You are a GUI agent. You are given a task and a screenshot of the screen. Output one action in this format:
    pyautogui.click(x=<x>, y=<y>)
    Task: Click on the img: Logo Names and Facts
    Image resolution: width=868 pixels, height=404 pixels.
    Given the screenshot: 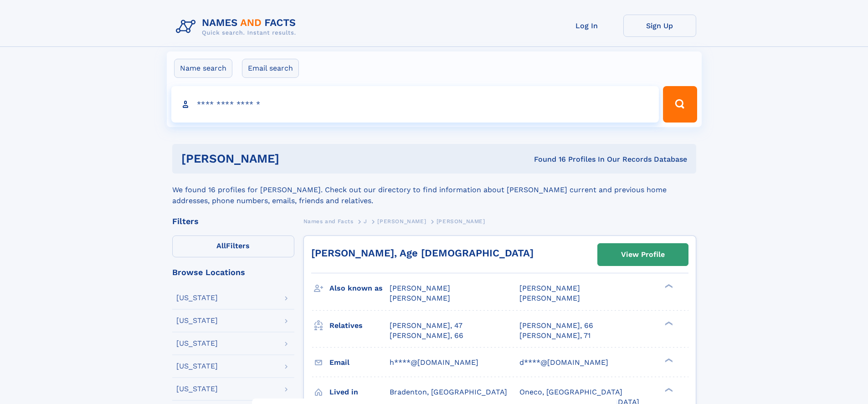 What is the action you would take?
    pyautogui.click(x=238, y=27)
    